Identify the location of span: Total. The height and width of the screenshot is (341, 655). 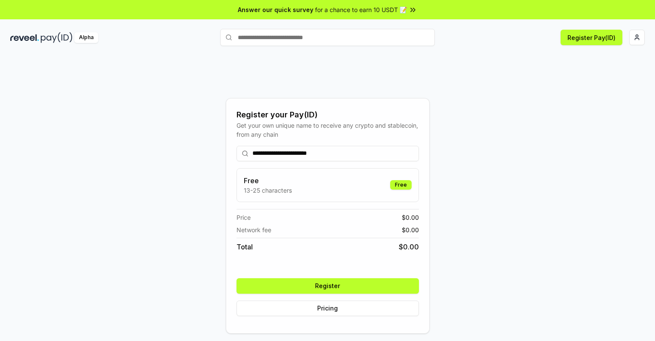
(245, 246).